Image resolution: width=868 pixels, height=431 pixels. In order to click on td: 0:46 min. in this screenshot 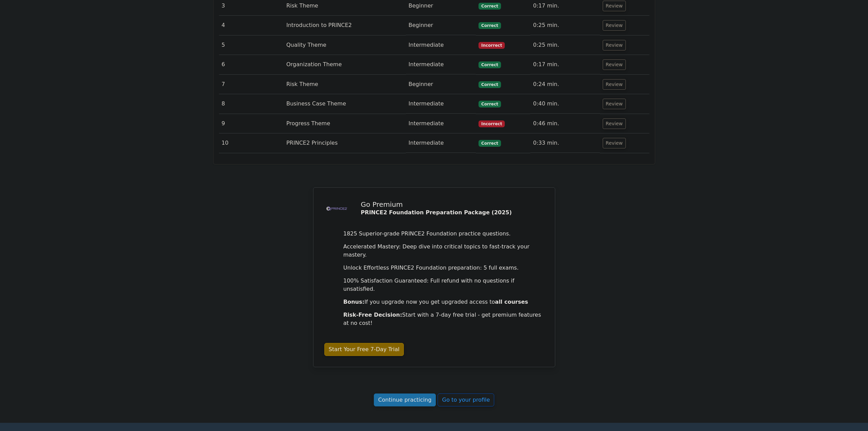, I will do `click(565, 124)`.